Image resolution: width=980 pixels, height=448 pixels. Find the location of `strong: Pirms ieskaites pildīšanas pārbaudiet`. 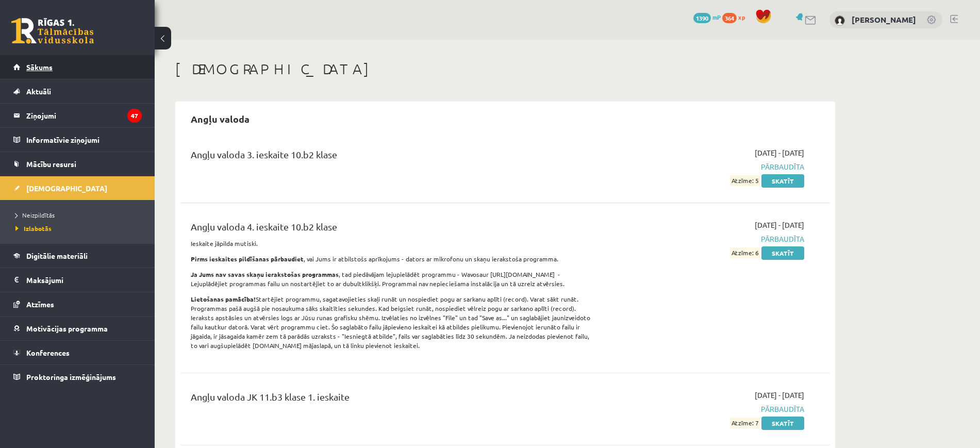

strong: Pirms ieskaites pildīšanas pārbaudiet is located at coordinates (247, 259).